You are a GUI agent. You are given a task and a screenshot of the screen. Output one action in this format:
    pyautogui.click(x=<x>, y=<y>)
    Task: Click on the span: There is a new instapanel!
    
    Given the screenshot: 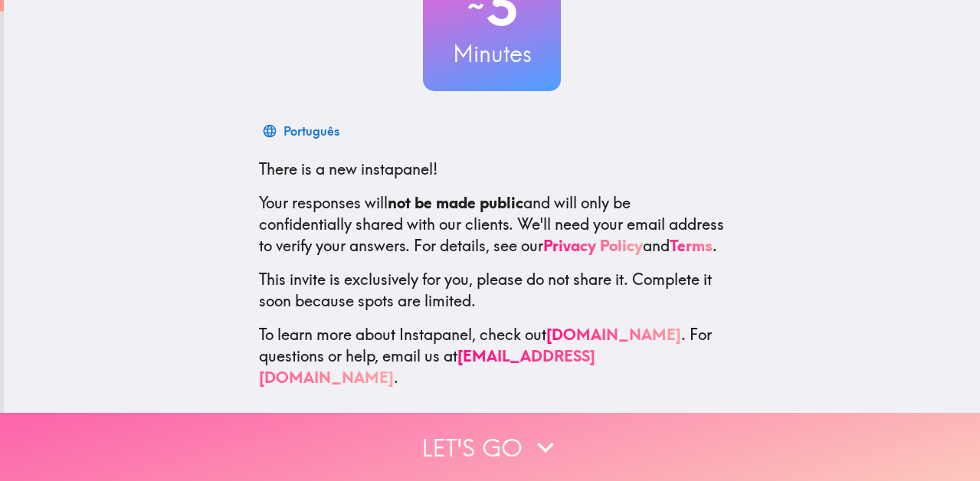 What is the action you would take?
    pyautogui.click(x=348, y=169)
    